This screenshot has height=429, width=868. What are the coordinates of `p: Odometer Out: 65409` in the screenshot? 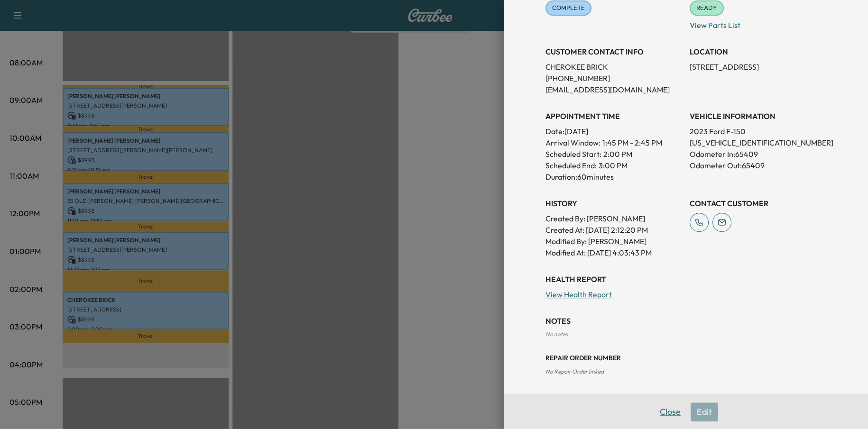 It's located at (758, 165).